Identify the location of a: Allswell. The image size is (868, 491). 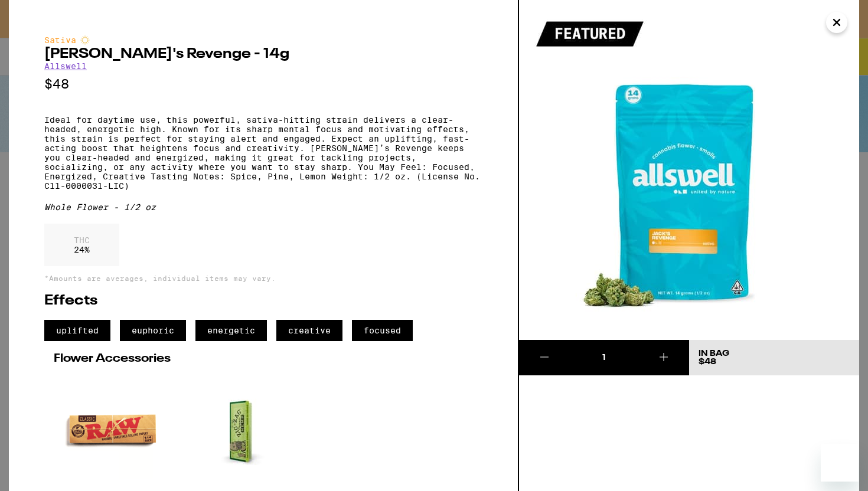
(66, 66).